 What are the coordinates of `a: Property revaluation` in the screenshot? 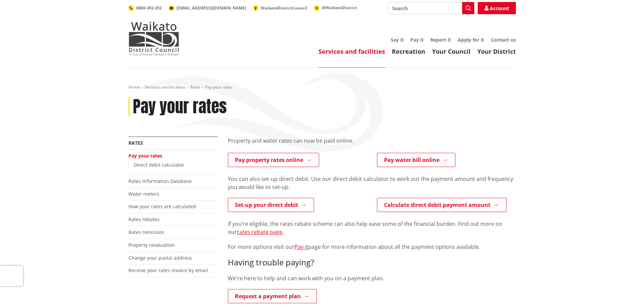 It's located at (151, 245).